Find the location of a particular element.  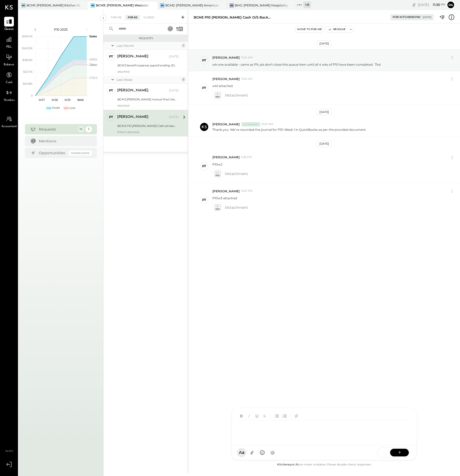

a: Vendors is located at coordinates (9, 95).